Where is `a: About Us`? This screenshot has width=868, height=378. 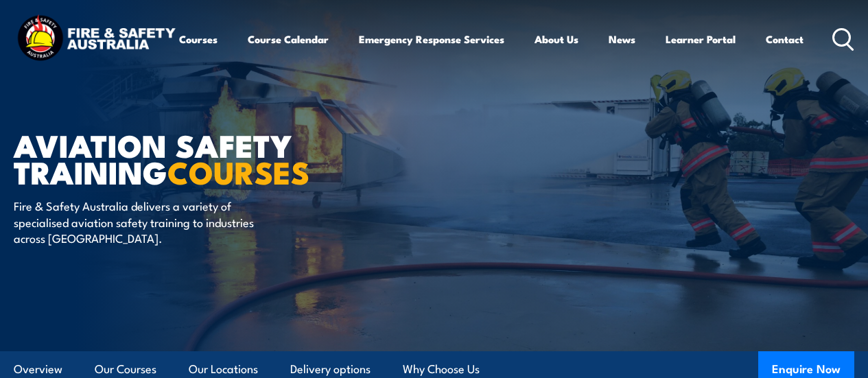
a: About Us is located at coordinates (557, 39).